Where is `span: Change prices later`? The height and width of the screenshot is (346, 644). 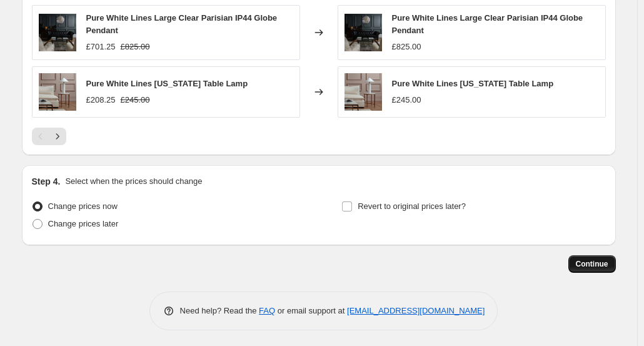 span: Change prices later is located at coordinates (83, 223).